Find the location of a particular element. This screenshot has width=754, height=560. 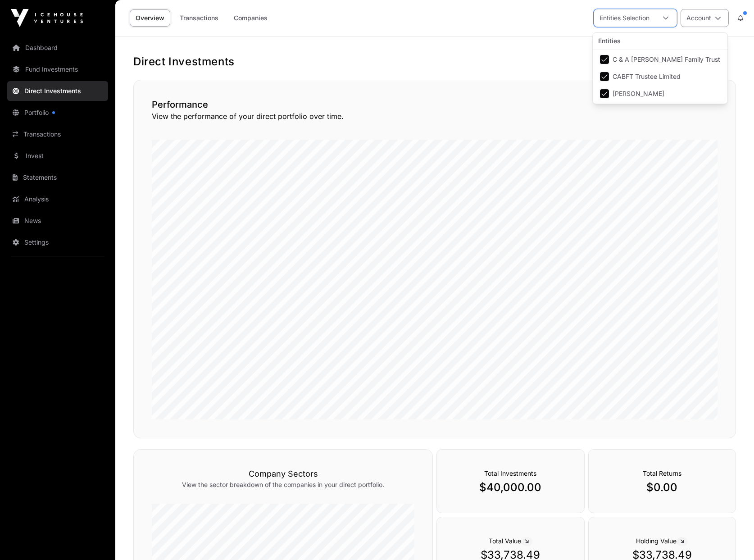

li: C & A Barton Family Trust is located at coordinates (660, 60).